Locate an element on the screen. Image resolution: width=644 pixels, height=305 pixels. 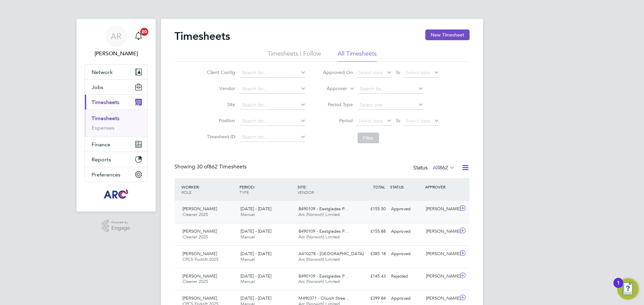
div: 1 is located at coordinates (618, 288).